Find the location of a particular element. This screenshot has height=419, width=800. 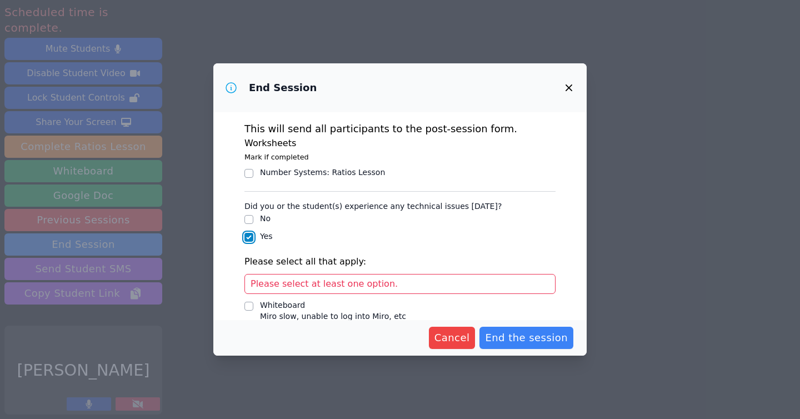

label: No is located at coordinates (265, 218).